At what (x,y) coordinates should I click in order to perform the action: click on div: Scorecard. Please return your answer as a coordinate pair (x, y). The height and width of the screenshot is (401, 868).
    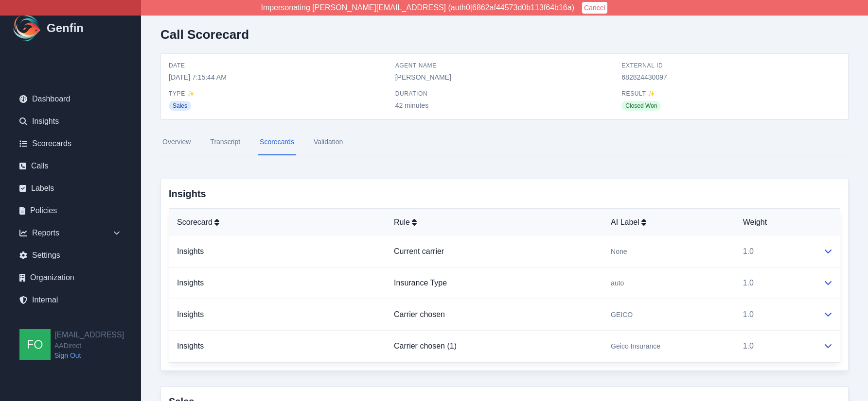
    Looking at the image, I should click on (278, 223).